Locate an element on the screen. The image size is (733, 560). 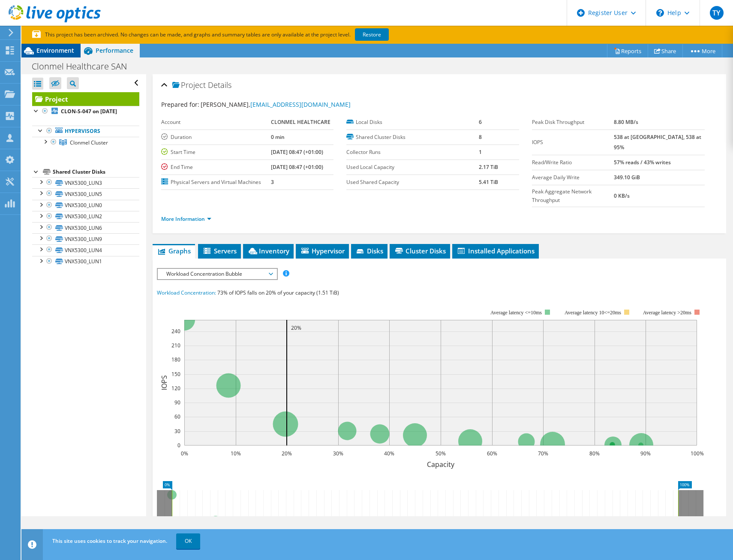
p: This project has been archived. No changes can be made, and graphs and summary tables are only av... is located at coordinates (242, 35).